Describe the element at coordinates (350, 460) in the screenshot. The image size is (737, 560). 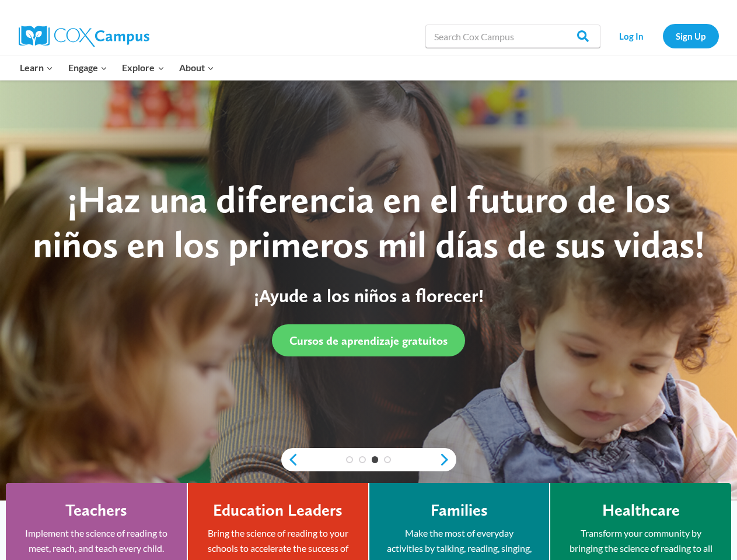
I see `a: 1` at that location.